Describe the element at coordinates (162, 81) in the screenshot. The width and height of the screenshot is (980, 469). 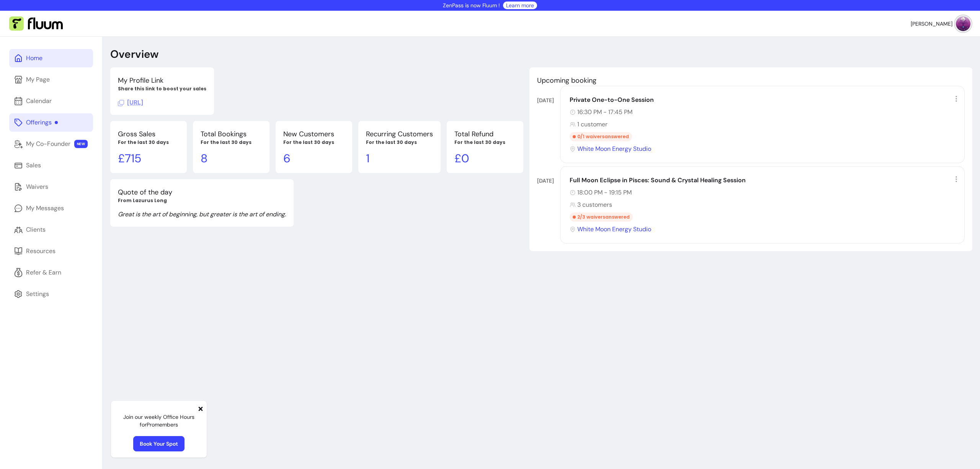
I see `p: My Profile Link` at that location.